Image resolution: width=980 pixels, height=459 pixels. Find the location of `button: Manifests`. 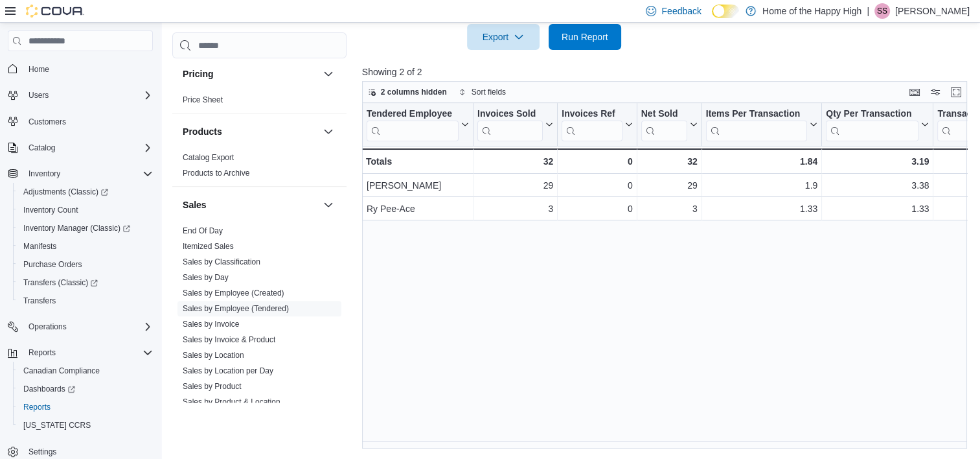

button: Manifests is located at coordinates (85, 246).